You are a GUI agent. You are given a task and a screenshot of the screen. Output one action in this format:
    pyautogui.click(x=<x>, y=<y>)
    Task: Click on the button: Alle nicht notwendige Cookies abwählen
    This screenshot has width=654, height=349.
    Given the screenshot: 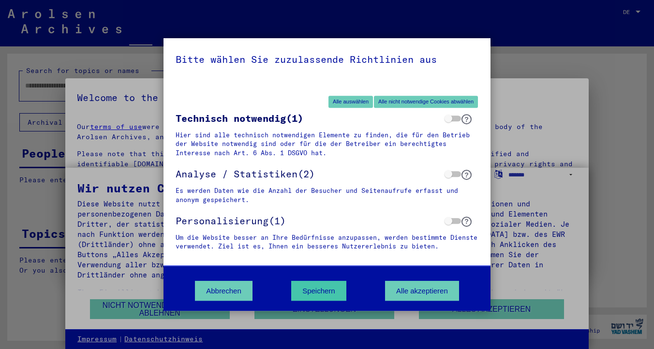 What is the action you would take?
    pyautogui.click(x=425, y=102)
    